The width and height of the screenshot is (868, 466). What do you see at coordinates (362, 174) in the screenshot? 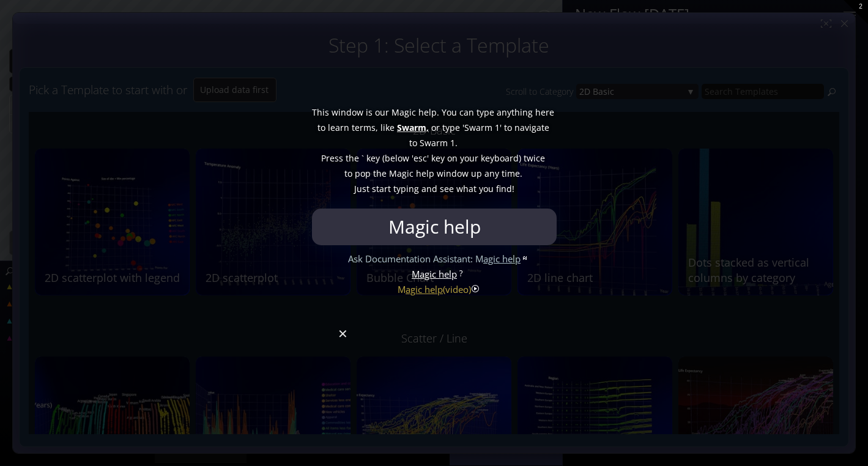
I see `span: pop` at bounding box center [362, 174].